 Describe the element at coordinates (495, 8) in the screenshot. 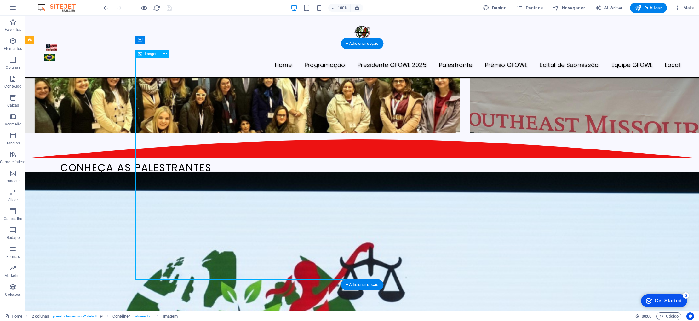

I see `button: Design` at that location.